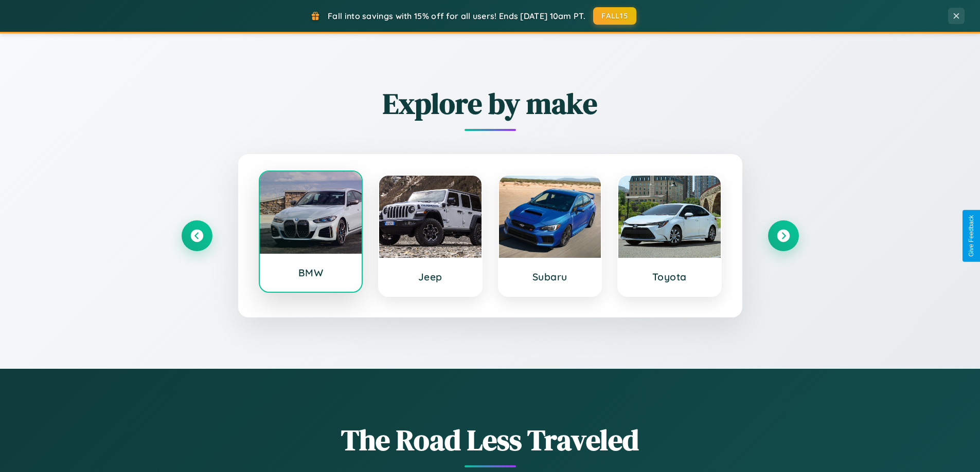  Describe the element at coordinates (490, 103) in the screenshot. I see `h2: Explore by make` at that location.